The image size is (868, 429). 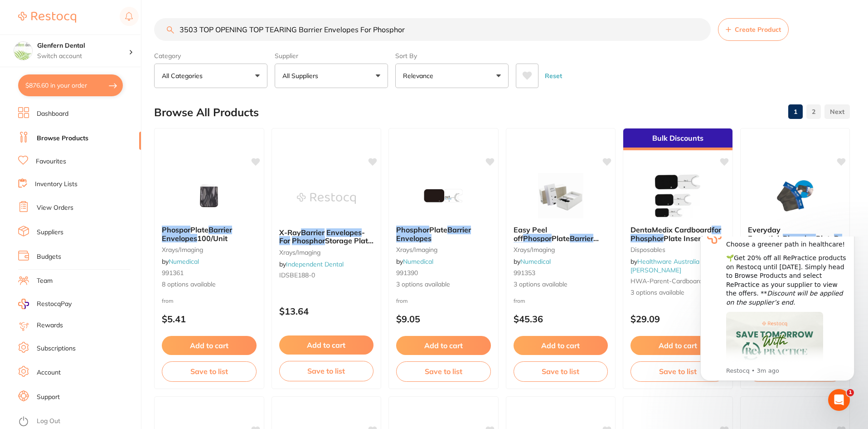 What do you see at coordinates (331, 76) in the screenshot?
I see `button: All Suppliers` at bounding box center [331, 76].